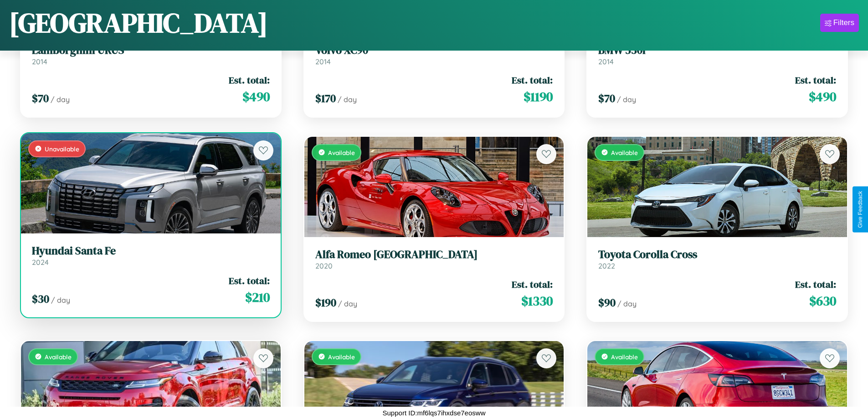 The image size is (868, 419). What do you see at coordinates (434, 413) in the screenshot?
I see `p: Support ID: mf6lqs7ihxdse7eosww` at bounding box center [434, 413].